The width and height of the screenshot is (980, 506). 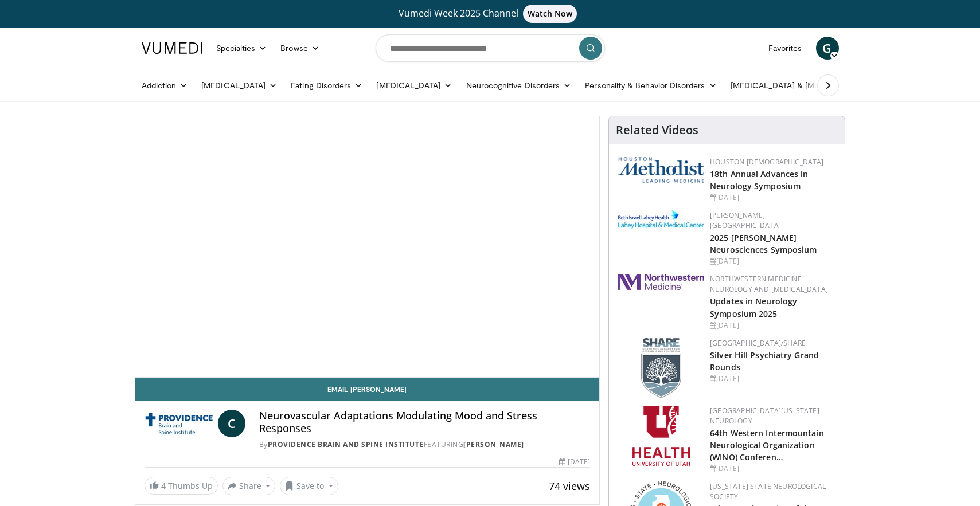 What do you see at coordinates (766, 445) in the screenshot?
I see `a: 64th Western Intermountain Neurological Organization (WINO) Conferen…` at bounding box center [766, 445].